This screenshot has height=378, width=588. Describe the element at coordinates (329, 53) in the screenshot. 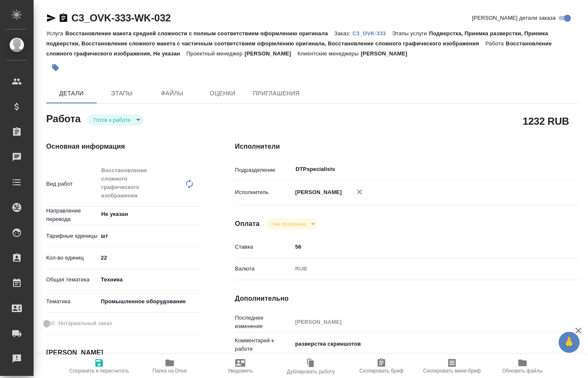

I see `p: Клиентские менеджеры` at that location.